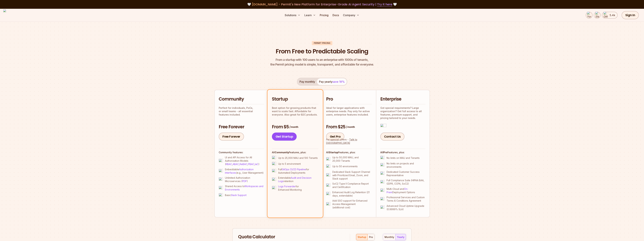 The height and width of the screenshot is (241, 644). I want to click on button: Solutions, so click(293, 15).